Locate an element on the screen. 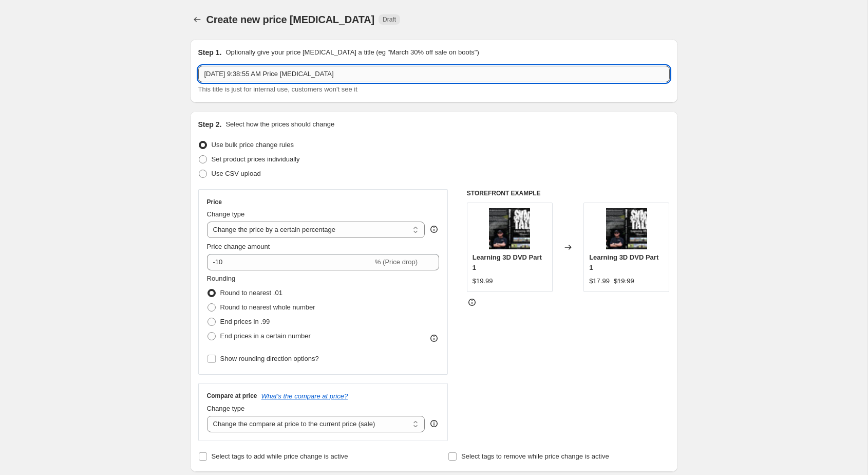 The width and height of the screenshot is (868, 475). span: Use CSV upload is located at coordinates (236, 173).